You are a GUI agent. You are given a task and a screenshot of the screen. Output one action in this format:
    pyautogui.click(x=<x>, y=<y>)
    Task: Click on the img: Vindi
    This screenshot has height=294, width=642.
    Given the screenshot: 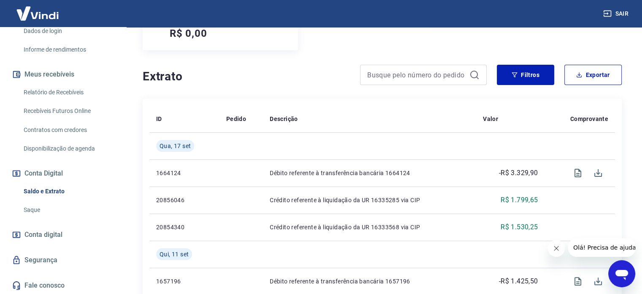 What is the action you would take?
    pyautogui.click(x=38, y=13)
    